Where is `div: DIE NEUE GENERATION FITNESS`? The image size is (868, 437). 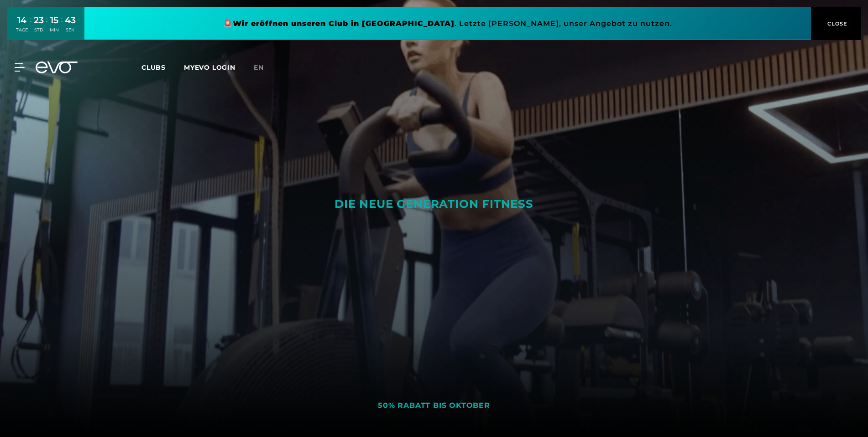 div: DIE NEUE GENERATION FITNESS is located at coordinates (434, 204).